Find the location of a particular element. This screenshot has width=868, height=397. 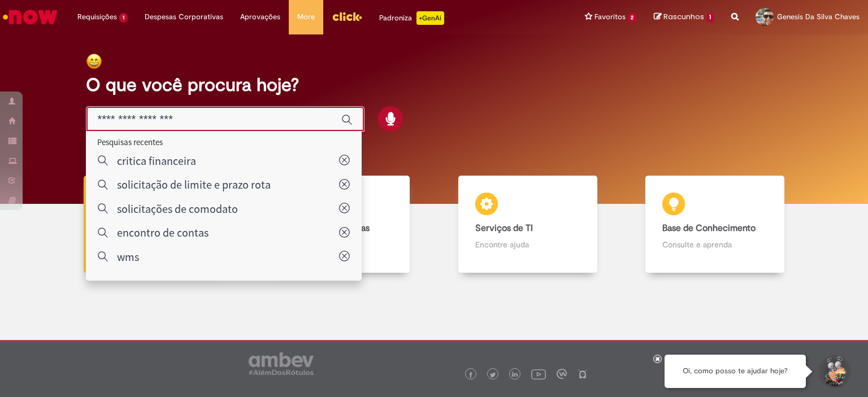

img: happy-face.png is located at coordinates (94, 61).